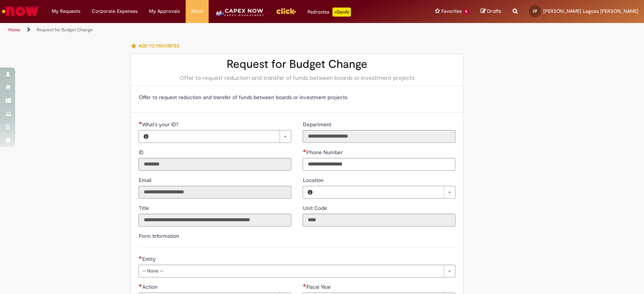  Describe the element at coordinates (215, 192) in the screenshot. I see `input: Email` at that location.